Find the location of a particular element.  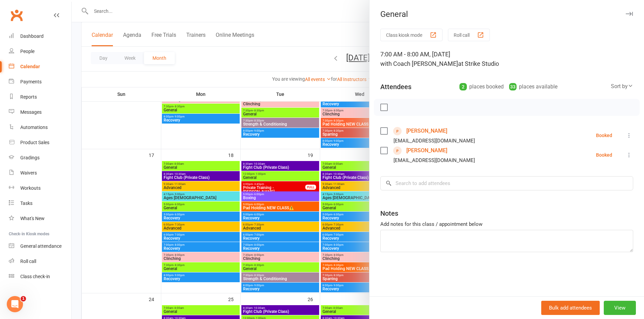

div: 2 is located at coordinates (463, 87).